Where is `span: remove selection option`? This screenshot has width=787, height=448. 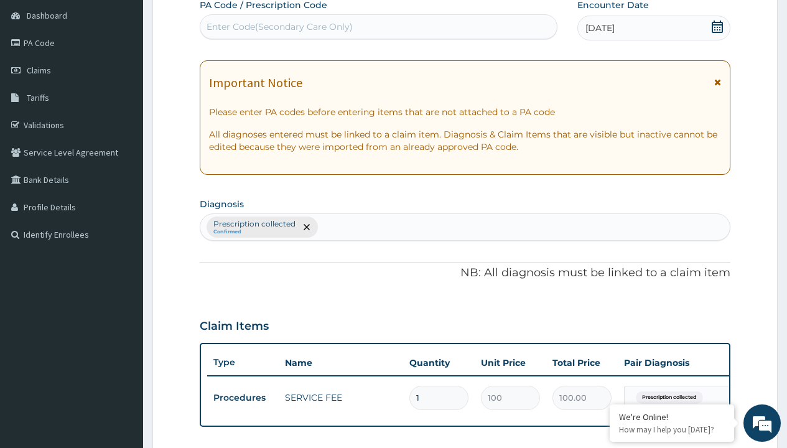 span: remove selection option is located at coordinates (307, 227).